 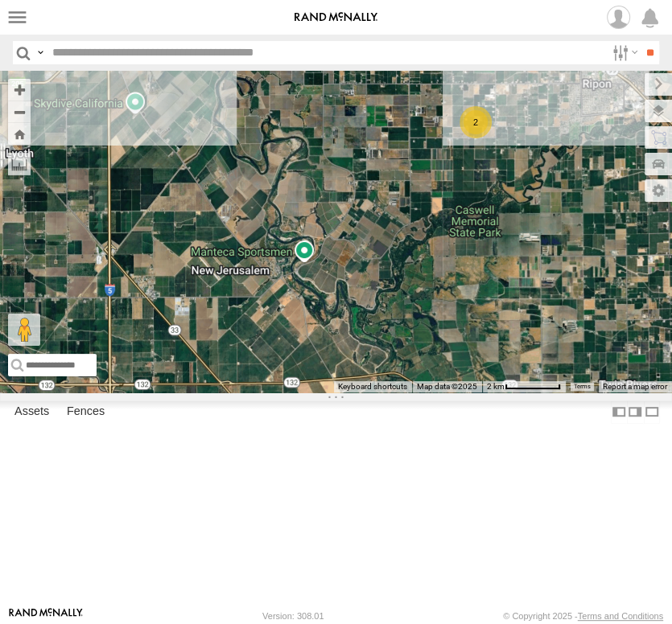 I want to click on label: Measure, so click(x=20, y=164).